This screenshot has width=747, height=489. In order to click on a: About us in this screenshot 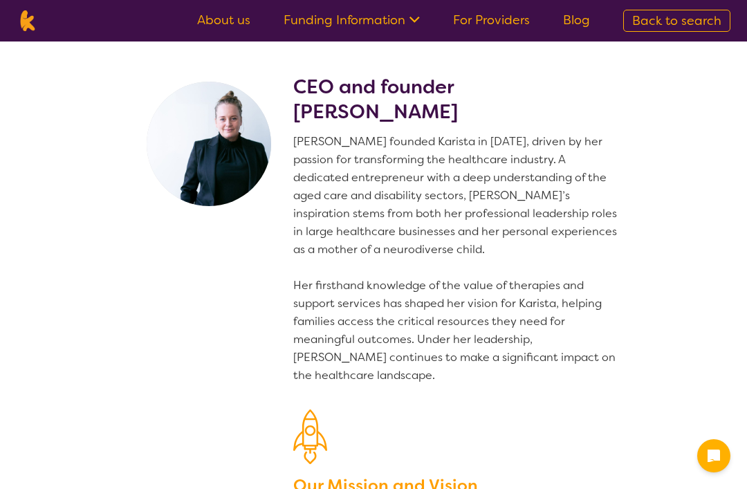, I will do `click(223, 20)`.